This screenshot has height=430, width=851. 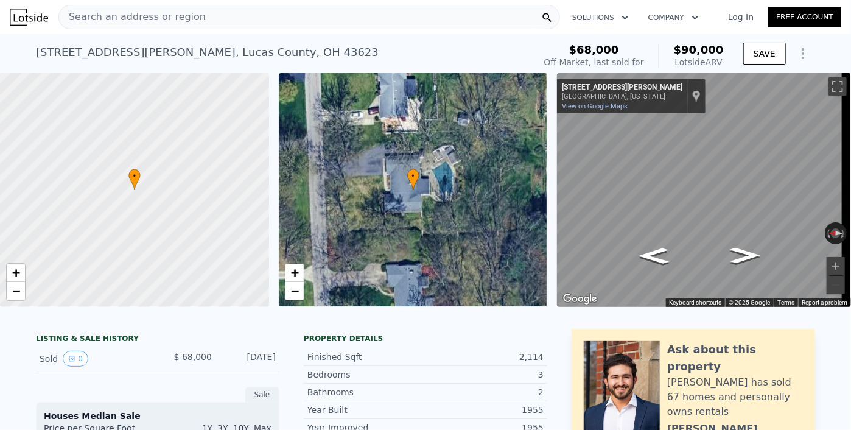 I want to click on div: Ask about this property, so click(x=735, y=358).